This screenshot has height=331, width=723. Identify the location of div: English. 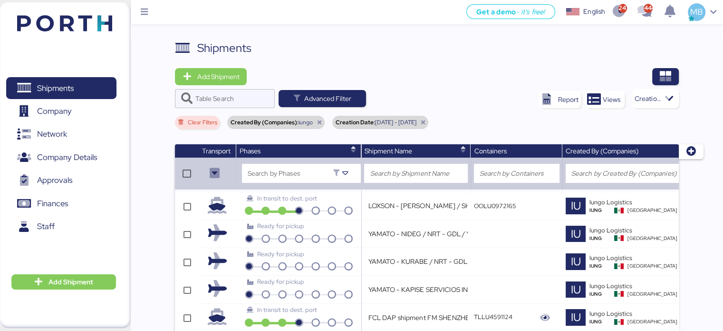
(595, 11).